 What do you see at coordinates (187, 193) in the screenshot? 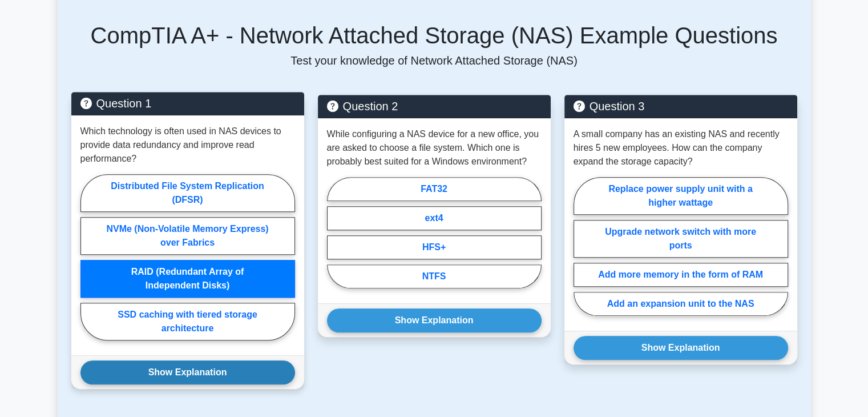
I see `label: Distributed File System Replication (DFSR)` at bounding box center [187, 193].